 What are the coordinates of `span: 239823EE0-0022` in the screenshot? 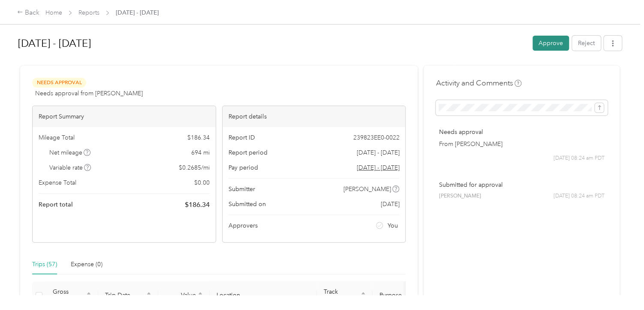 It's located at (376, 137).